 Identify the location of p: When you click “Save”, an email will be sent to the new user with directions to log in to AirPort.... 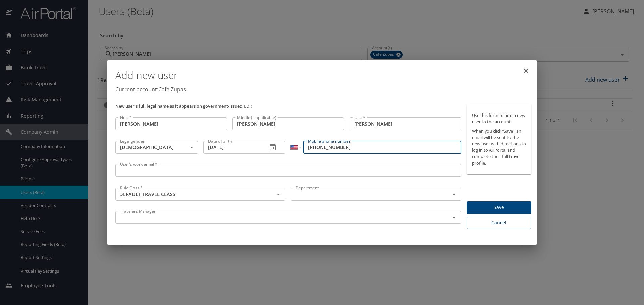
(499, 147).